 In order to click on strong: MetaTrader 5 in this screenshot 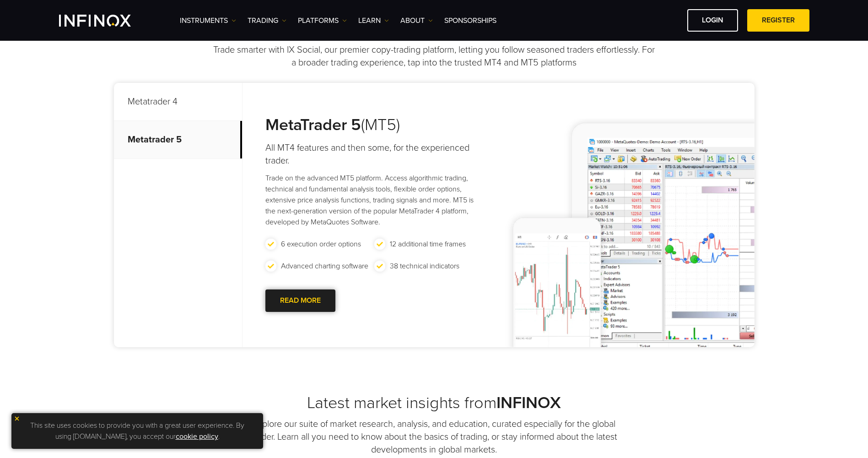, I will do `click(313, 125)`.